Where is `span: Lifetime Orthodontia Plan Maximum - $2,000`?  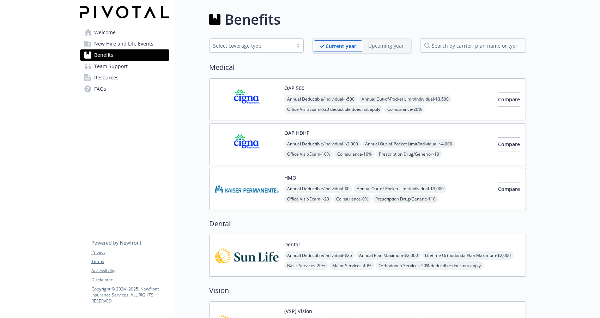 span: Lifetime Orthodontia Plan Maximum - $2,000 is located at coordinates (468, 255).